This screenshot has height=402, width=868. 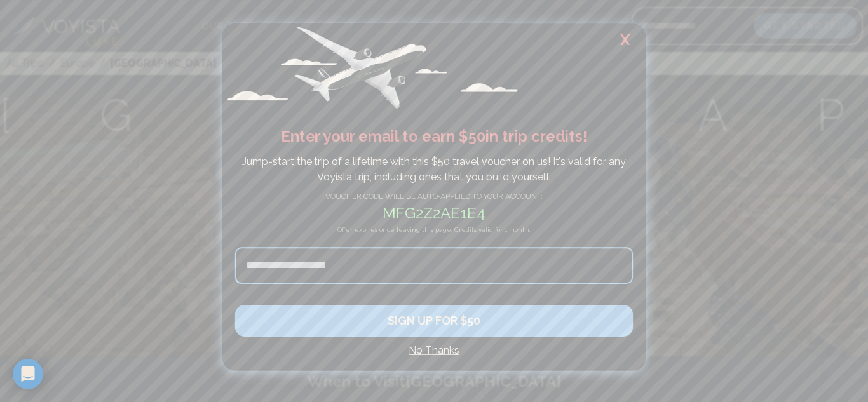 I want to click on h2: Enter your email to earn $ 50 in trip credits !, so click(x=434, y=136).